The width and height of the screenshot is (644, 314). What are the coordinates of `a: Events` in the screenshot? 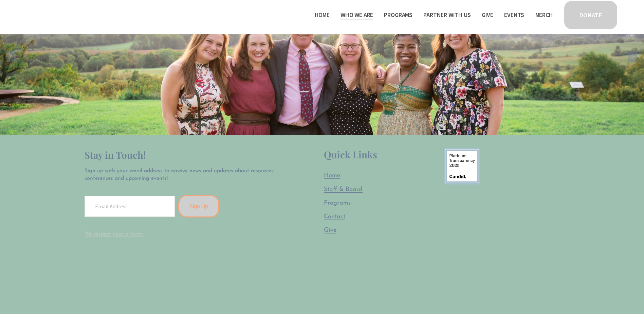 It's located at (514, 15).